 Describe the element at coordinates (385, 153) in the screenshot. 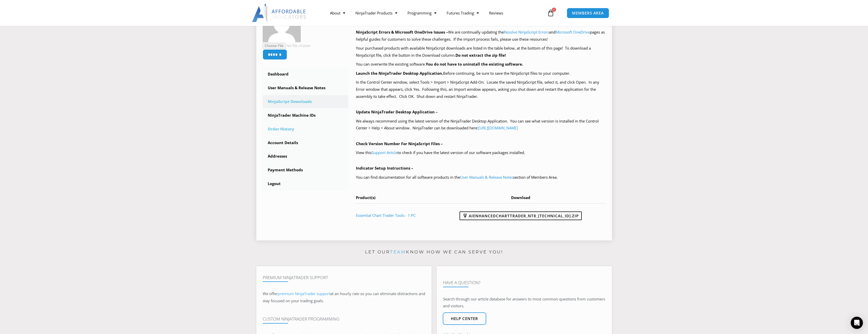

I see `a: Support Article` at that location.